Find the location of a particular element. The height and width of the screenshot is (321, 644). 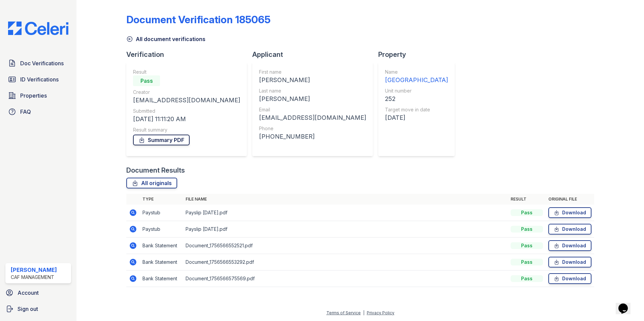

div: Property is located at coordinates (419, 54).